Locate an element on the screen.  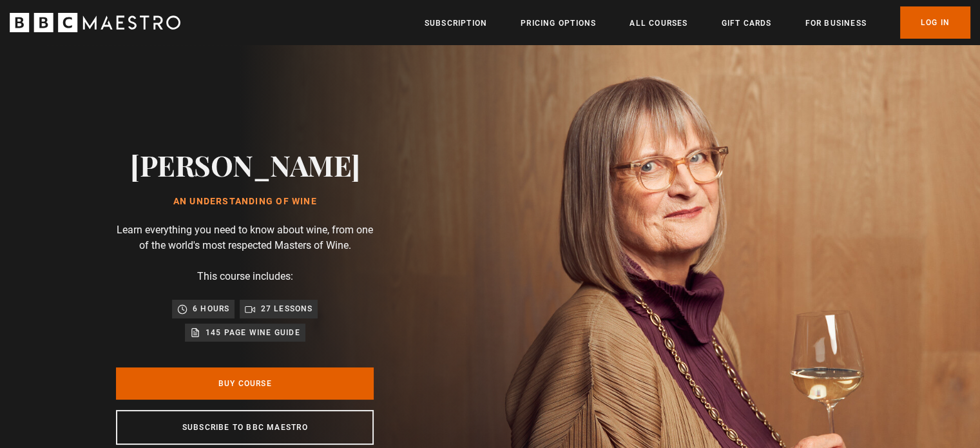
a: Subscription is located at coordinates (456, 23).